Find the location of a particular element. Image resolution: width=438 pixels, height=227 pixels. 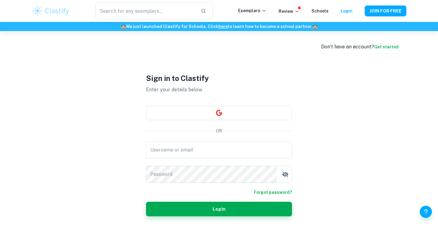

h1: Sign in to Clastify is located at coordinates (219, 78).